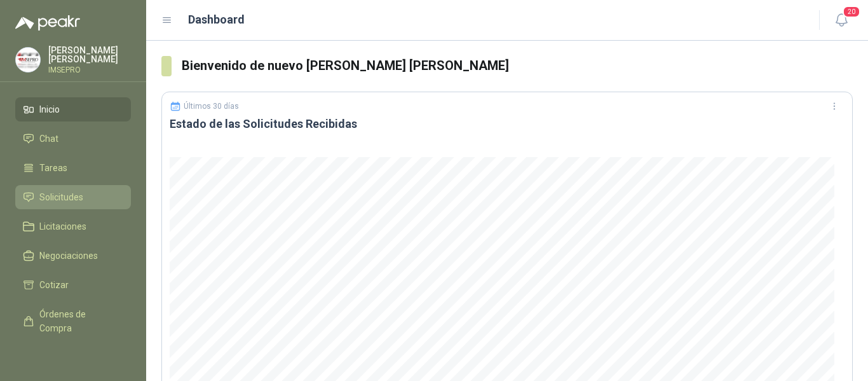 The image size is (868, 381). I want to click on span: Negociaciones, so click(68, 255).